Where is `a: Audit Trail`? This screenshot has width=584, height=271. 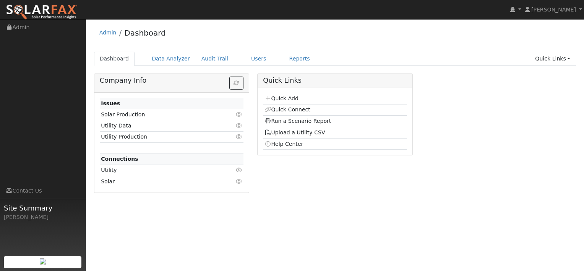 a: Audit Trail is located at coordinates (215, 58).